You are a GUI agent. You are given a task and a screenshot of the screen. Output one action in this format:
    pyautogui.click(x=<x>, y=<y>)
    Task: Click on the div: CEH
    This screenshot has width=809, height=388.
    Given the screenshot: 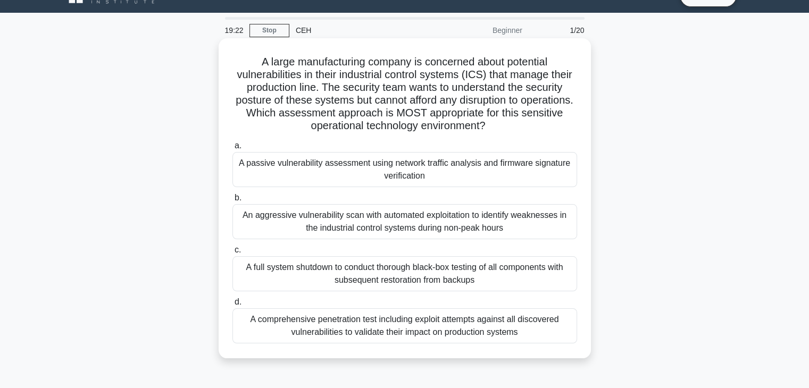 What is the action you would take?
    pyautogui.click(x=362, y=30)
    